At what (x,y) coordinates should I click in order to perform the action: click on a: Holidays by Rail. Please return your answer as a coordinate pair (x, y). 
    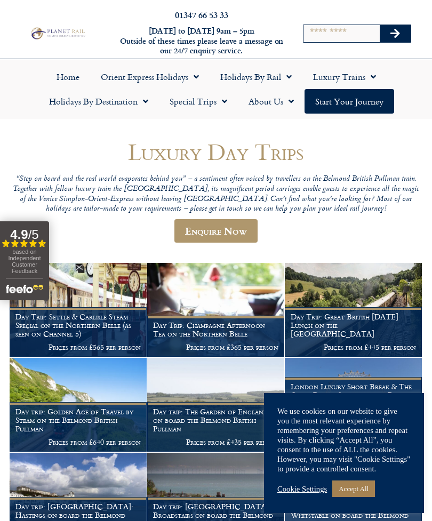
    Looking at the image, I should click on (256, 77).